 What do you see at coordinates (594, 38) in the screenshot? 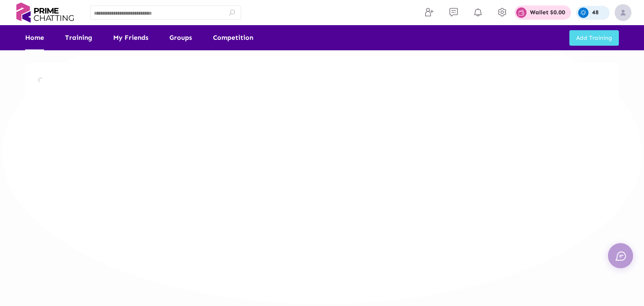
I see `button: Add Training` at bounding box center [594, 38].